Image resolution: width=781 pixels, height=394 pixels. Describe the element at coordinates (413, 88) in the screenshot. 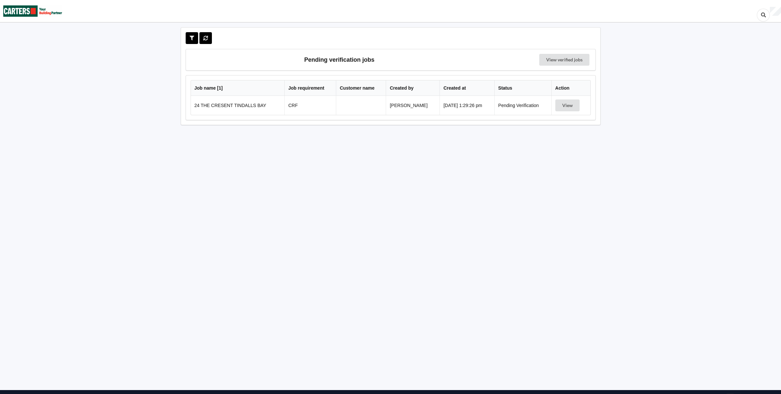

I see `th: Created by` at that location.